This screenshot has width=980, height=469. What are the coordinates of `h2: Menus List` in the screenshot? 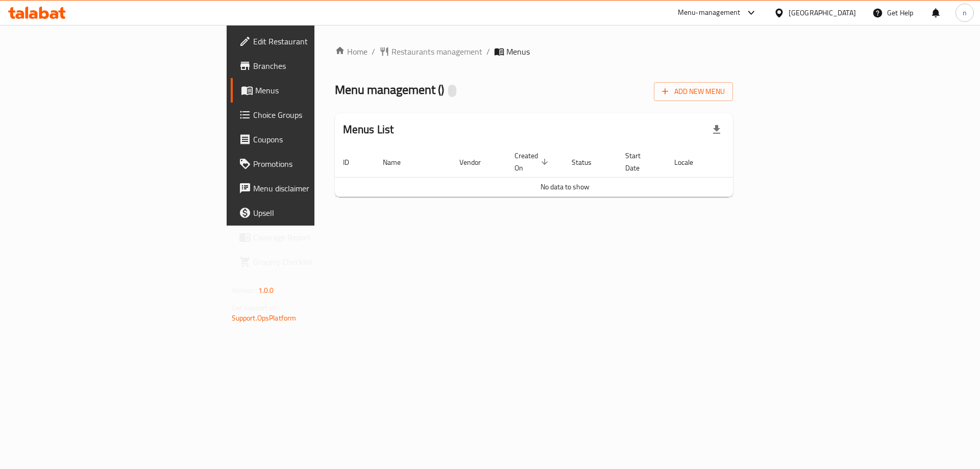 It's located at (369, 130).